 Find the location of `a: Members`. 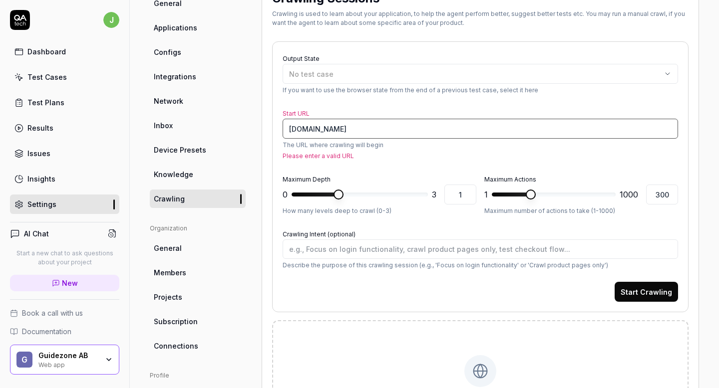

a: Members is located at coordinates (198, 272).